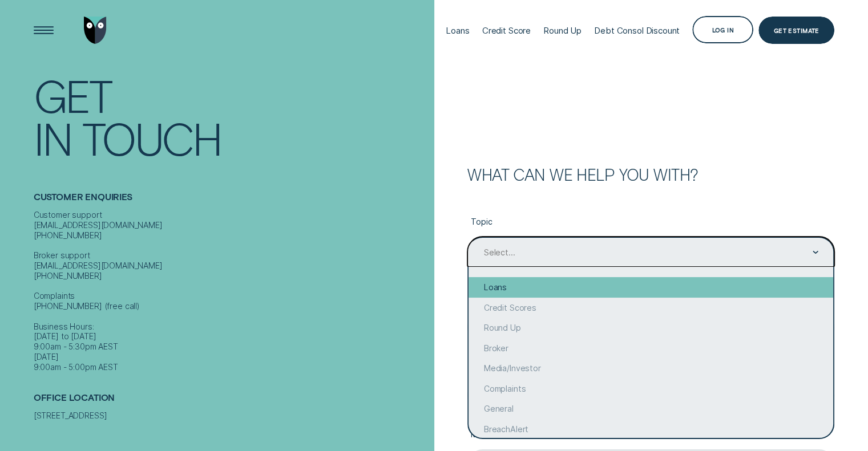 The width and height of the screenshot is (868, 451). What do you see at coordinates (507, 31) in the screenshot?
I see `div: Credit Score` at bounding box center [507, 31].